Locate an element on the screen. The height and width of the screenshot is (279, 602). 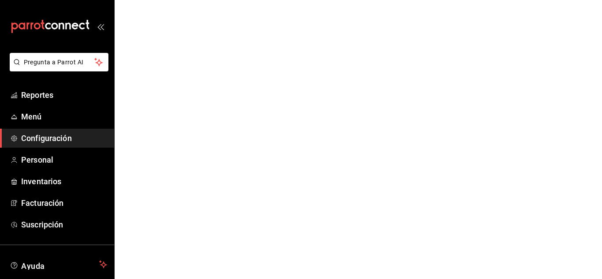
span: Facturación is located at coordinates (64, 203).